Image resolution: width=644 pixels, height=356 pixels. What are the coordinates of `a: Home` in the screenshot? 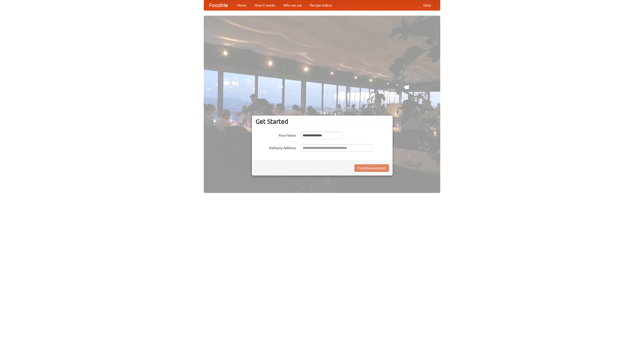 It's located at (242, 5).